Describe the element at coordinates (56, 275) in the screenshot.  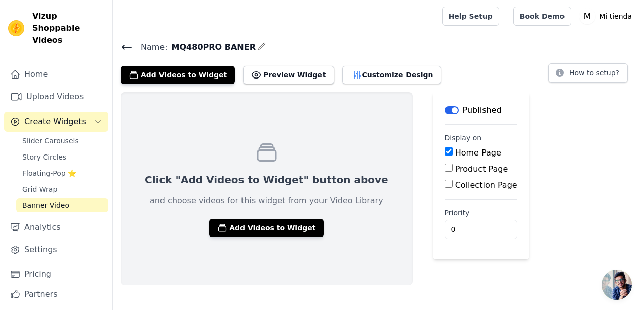
I see `a: Pricing` at that location.